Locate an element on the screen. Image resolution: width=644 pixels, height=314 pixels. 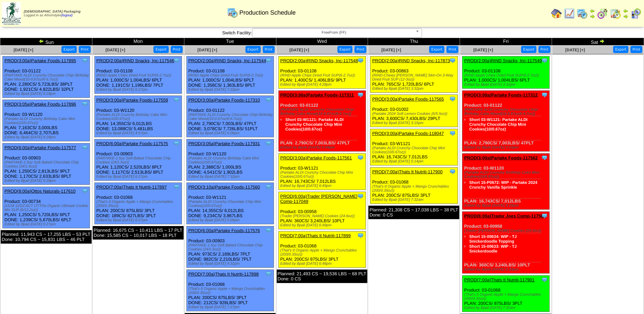
div: Product: 03-00903 PLAN: 973CS / 2,189LBS / 7PLT DONE: 982CS / 2,210LBS / 7PLT is located at coordinates (230, 246).